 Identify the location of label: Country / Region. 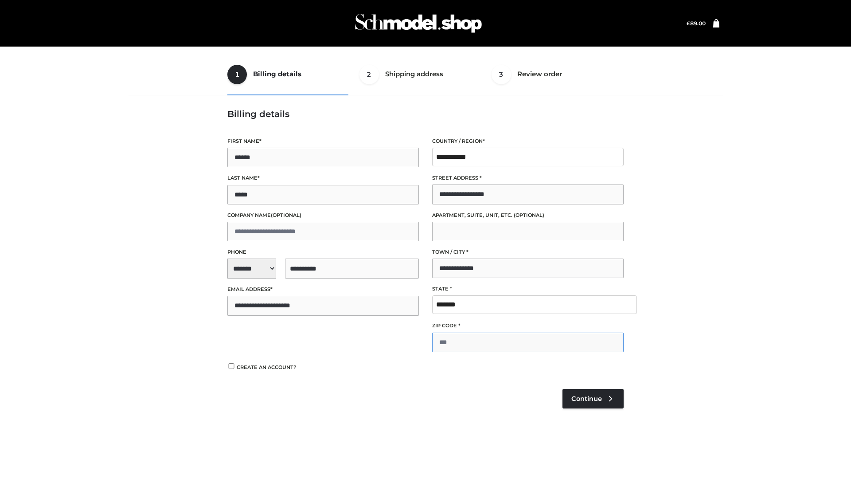
(528, 141).